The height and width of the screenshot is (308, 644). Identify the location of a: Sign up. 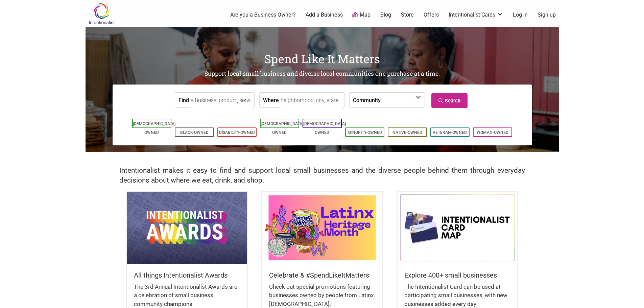
(547, 15).